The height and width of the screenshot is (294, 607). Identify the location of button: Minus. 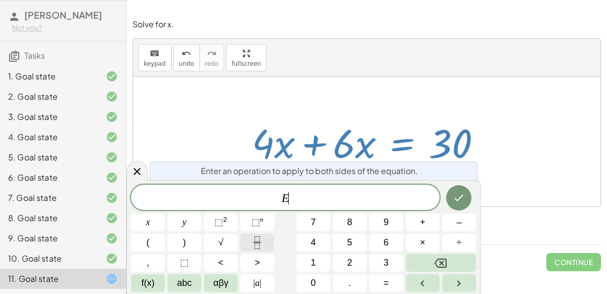
(459, 222).